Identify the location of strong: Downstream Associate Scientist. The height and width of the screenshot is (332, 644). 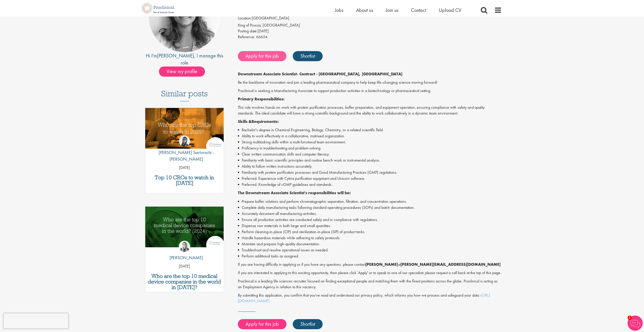
(267, 74).